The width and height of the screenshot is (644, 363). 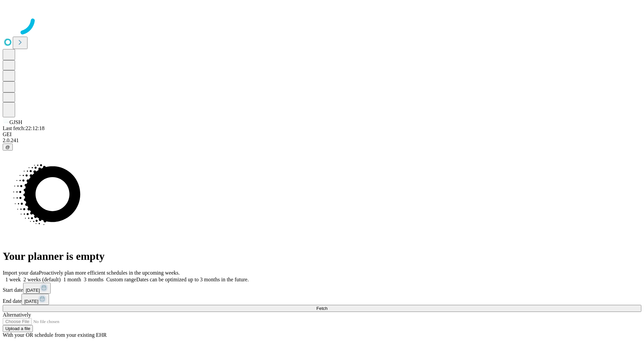 I want to click on div: End date, so click(x=322, y=299).